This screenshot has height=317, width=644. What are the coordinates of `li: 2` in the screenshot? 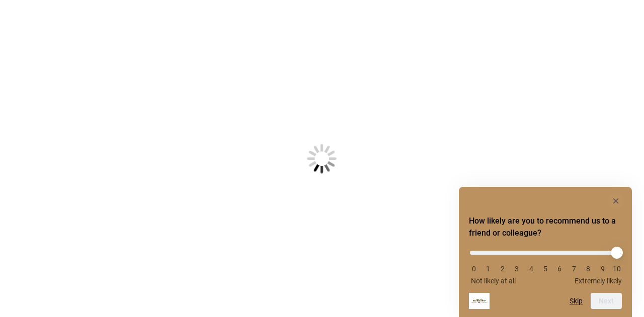 It's located at (502, 269).